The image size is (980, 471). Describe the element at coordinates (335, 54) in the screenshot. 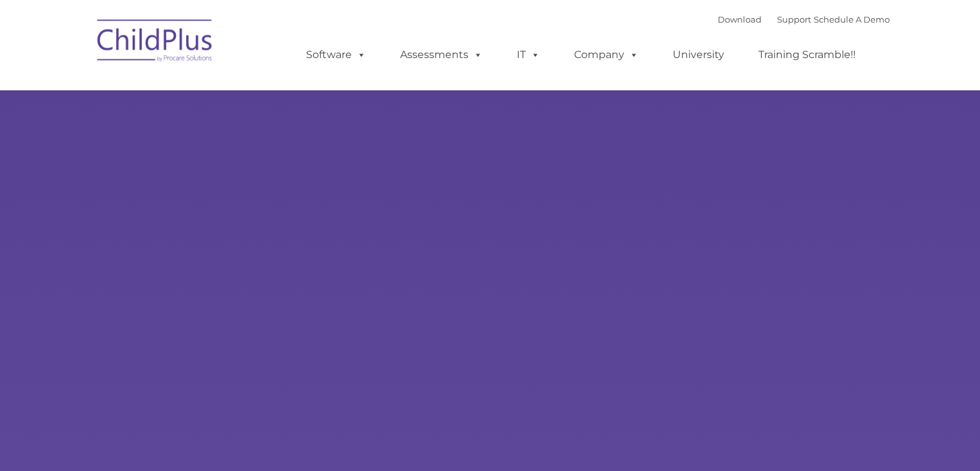

I see `a: Software` at that location.